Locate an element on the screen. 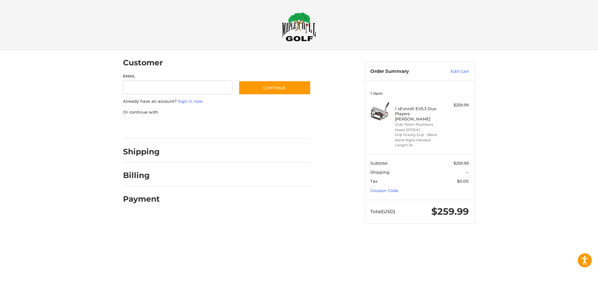  h2: Shipping is located at coordinates (141, 152).